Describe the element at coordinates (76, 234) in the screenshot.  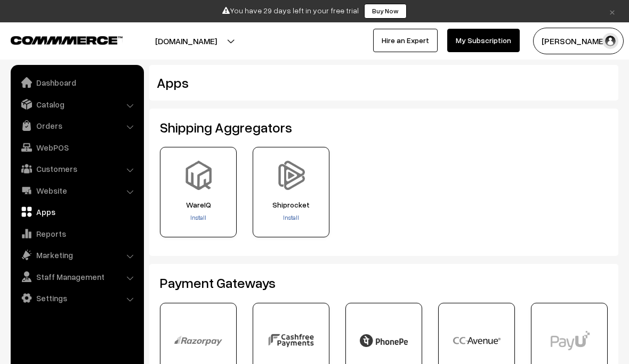
I see `a: Reports` at that location.